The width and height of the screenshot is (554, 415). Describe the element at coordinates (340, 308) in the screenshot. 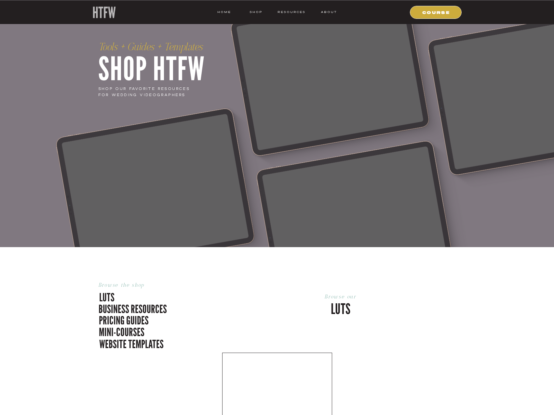

I see `p: LUTS` at that location.